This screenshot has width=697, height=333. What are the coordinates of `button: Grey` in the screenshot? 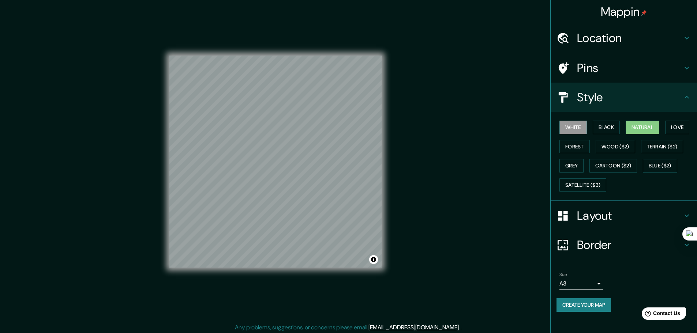 It's located at (571, 166).